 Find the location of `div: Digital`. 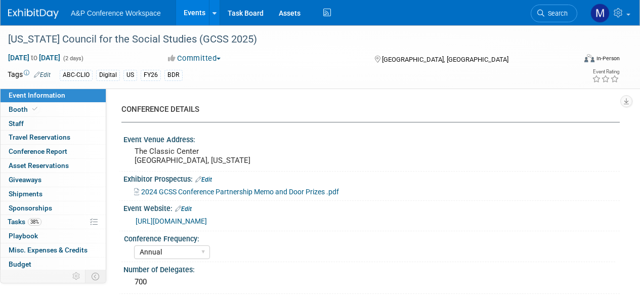

div: Digital is located at coordinates (108, 75).